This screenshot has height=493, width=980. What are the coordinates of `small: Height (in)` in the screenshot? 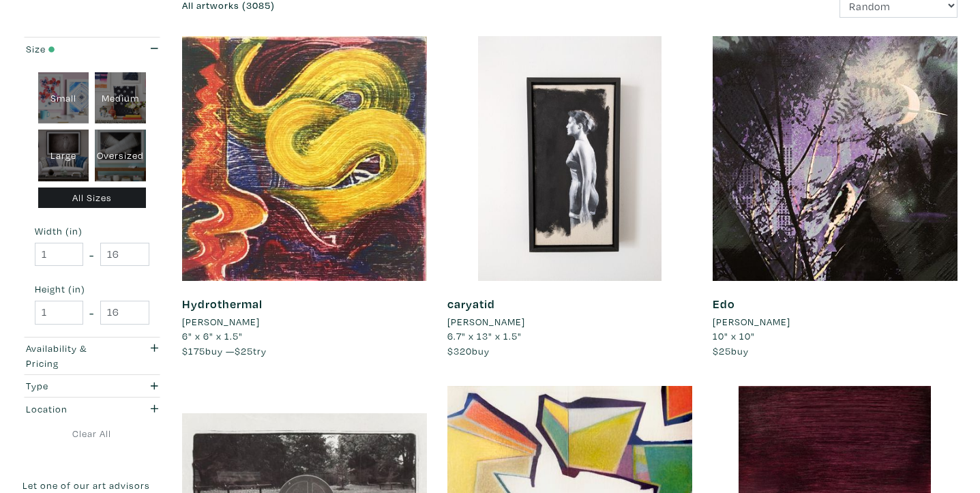 It's located at (92, 289).